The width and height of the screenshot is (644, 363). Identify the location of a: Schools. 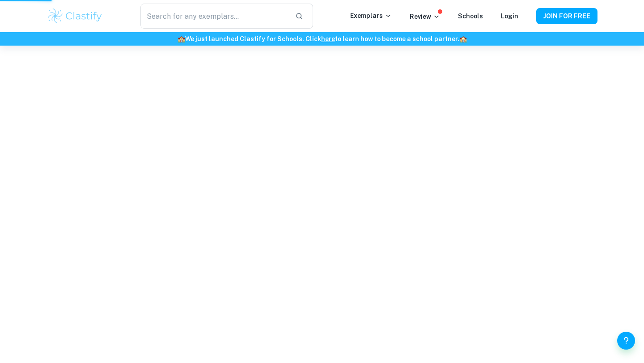
(470, 16).